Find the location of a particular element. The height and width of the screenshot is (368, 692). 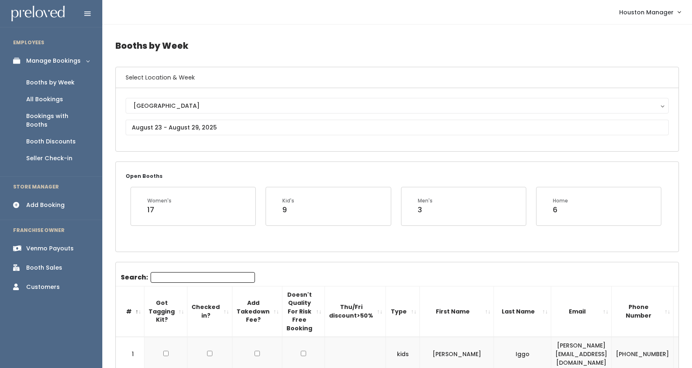

div: Venmo Payouts is located at coordinates (50, 248).